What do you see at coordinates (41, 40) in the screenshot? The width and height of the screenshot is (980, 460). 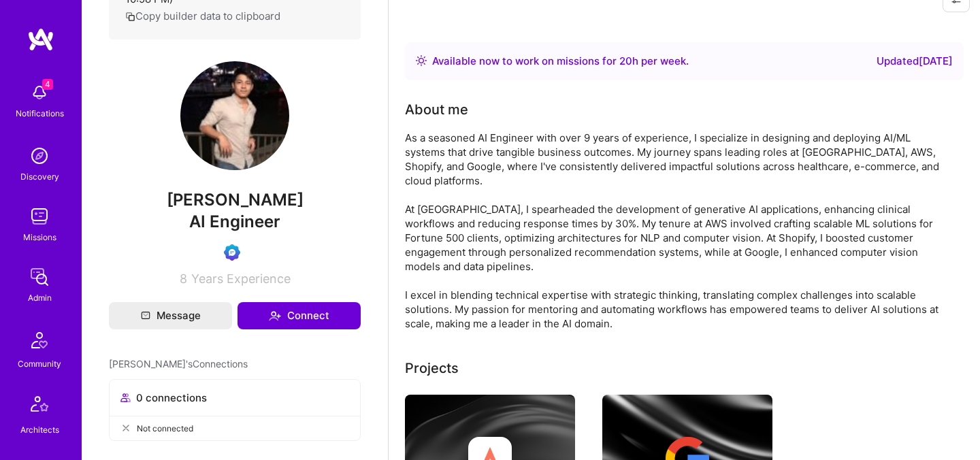 I see `img: logo` at bounding box center [41, 40].